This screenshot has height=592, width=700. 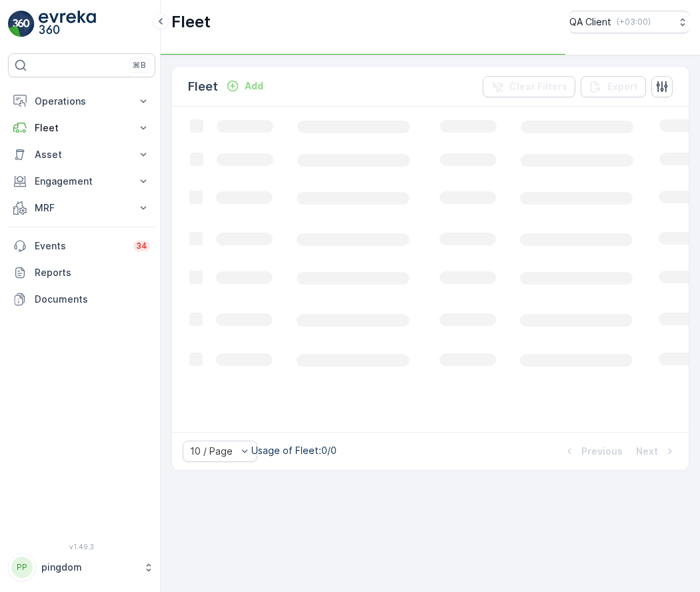 What do you see at coordinates (629, 22) in the screenshot?
I see `button: QA Client(+03:00)` at bounding box center [629, 22].